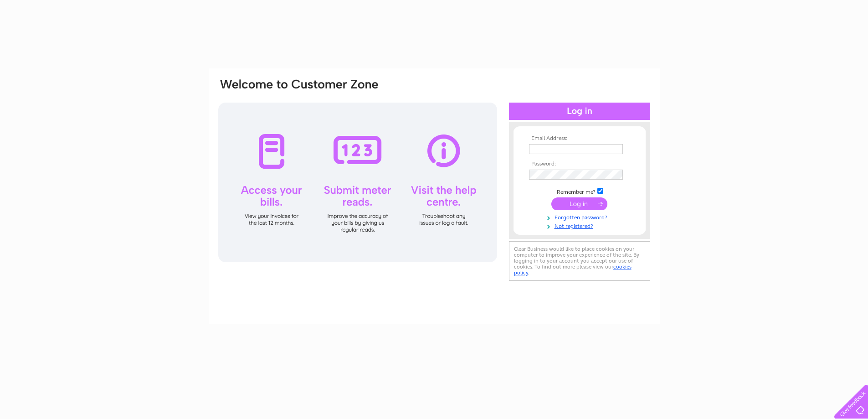 The height and width of the screenshot is (419, 868). I want to click on td: Remember me?, so click(580, 191).